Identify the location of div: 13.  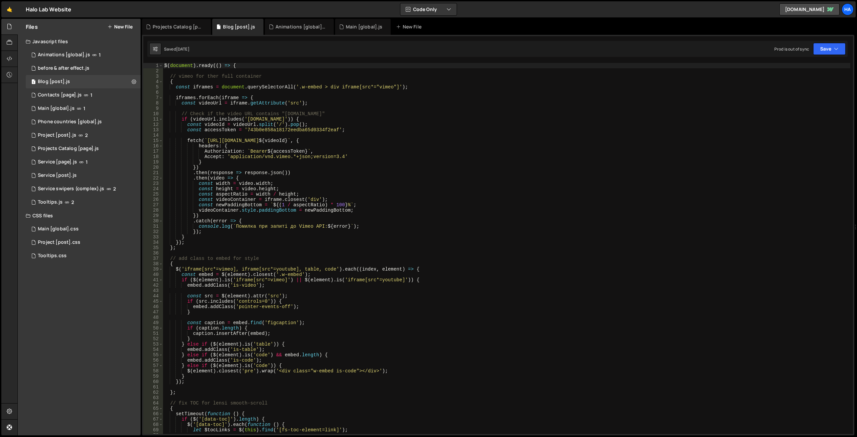
(153, 130).